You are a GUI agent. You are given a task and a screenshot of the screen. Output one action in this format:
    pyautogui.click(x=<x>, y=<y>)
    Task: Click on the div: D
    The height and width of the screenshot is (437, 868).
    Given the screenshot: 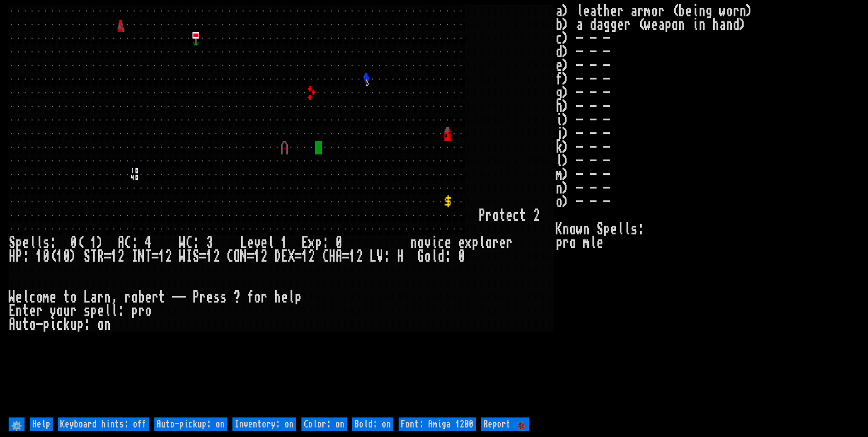 What is the action you would take?
    pyautogui.click(x=278, y=256)
    